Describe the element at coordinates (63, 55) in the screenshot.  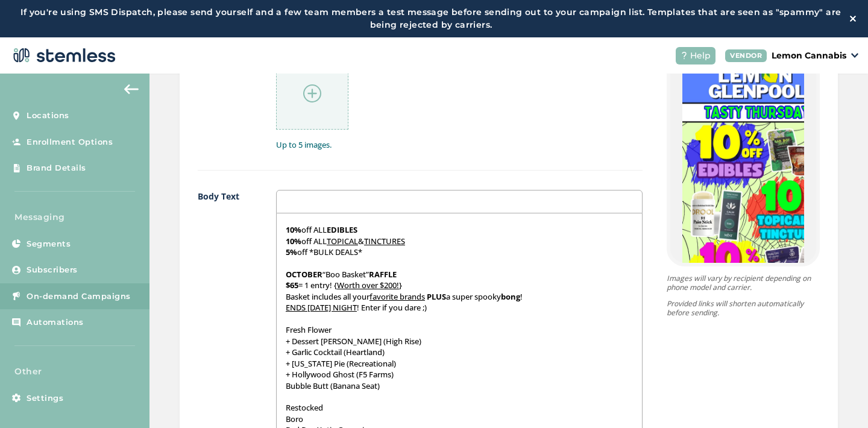
I see `img: logo-dark-0685b13c.svg` at that location.